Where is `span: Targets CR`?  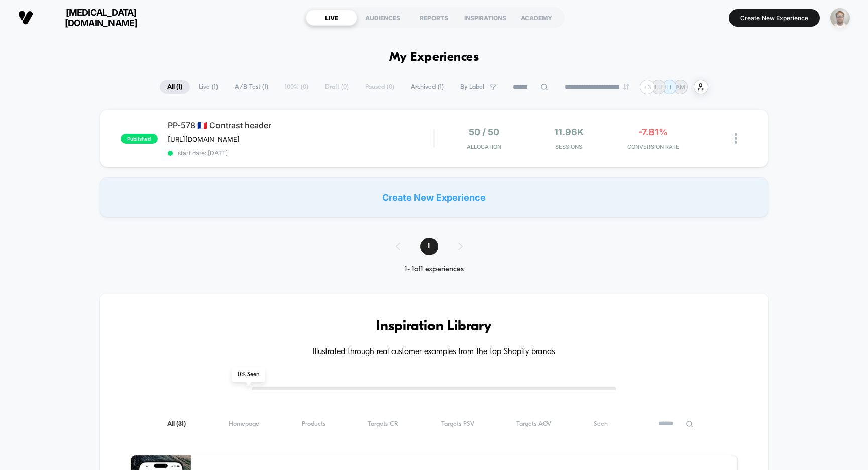 span: Targets CR is located at coordinates (383, 424).